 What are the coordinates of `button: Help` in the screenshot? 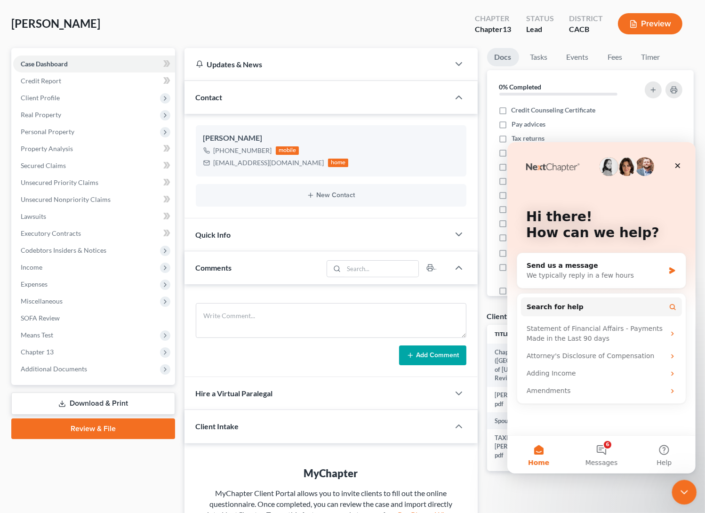 It's located at (157, 312).